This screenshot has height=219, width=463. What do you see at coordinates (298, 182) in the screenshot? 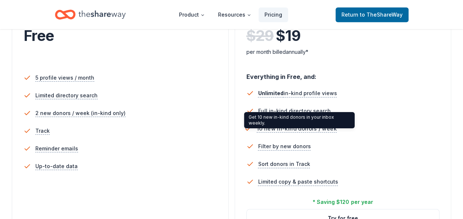
I see `span: Limited copy & paste shortcuts` at bounding box center [298, 182].